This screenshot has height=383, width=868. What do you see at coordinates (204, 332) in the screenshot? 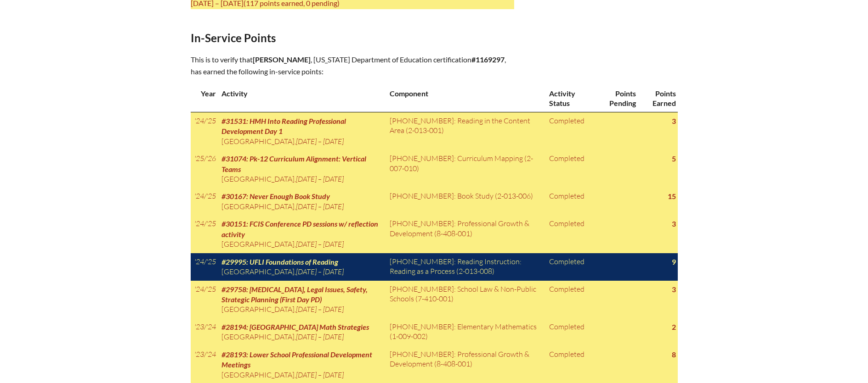
I see `td: '23/'24` at bounding box center [204, 332].